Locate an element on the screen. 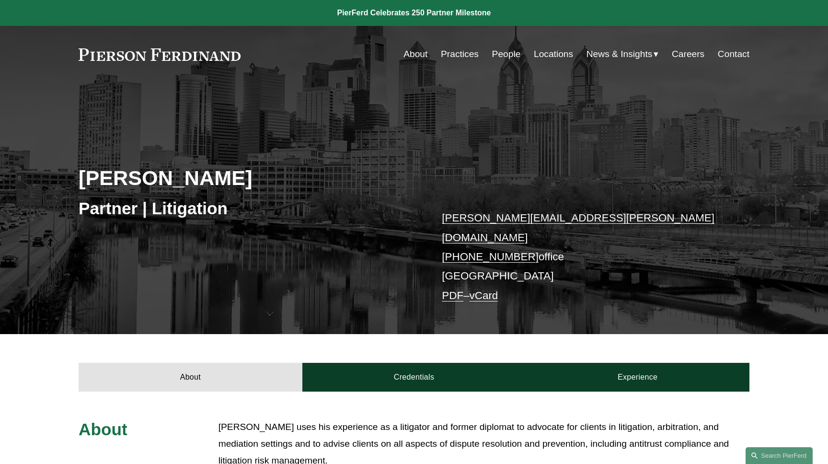 This screenshot has width=828, height=464. a: Practices is located at coordinates (460, 54).